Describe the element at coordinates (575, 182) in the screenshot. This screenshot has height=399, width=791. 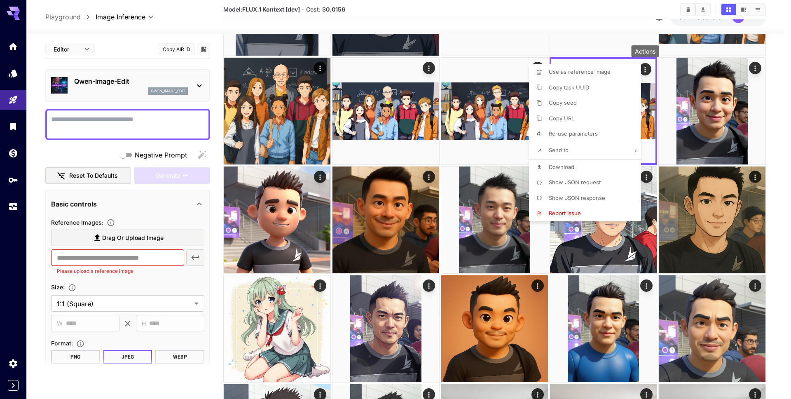
I see `span: Show JSON request` at that location.